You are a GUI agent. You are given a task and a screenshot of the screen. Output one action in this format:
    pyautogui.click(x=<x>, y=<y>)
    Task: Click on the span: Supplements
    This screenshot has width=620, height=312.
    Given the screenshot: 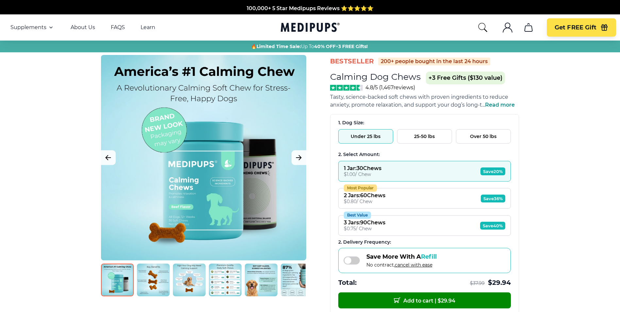 What is the action you would take?
    pyautogui.click(x=28, y=27)
    